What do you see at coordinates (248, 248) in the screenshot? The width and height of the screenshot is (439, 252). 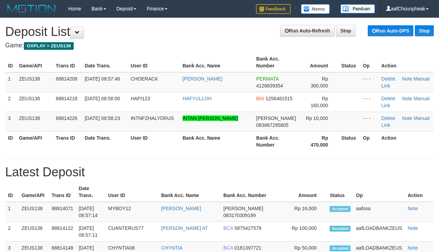 I see `span: 0181397721` at bounding box center [248, 248].